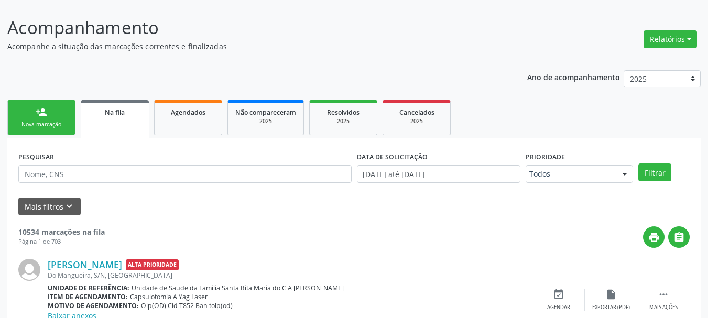 The height and width of the screenshot is (318, 708). I want to click on i: print, so click(654, 237).